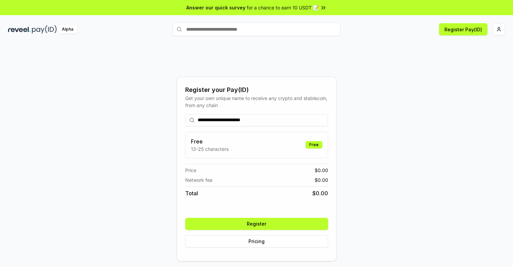 The width and height of the screenshot is (513, 267). Describe the element at coordinates (210, 141) in the screenshot. I see `h3: Free` at that location.